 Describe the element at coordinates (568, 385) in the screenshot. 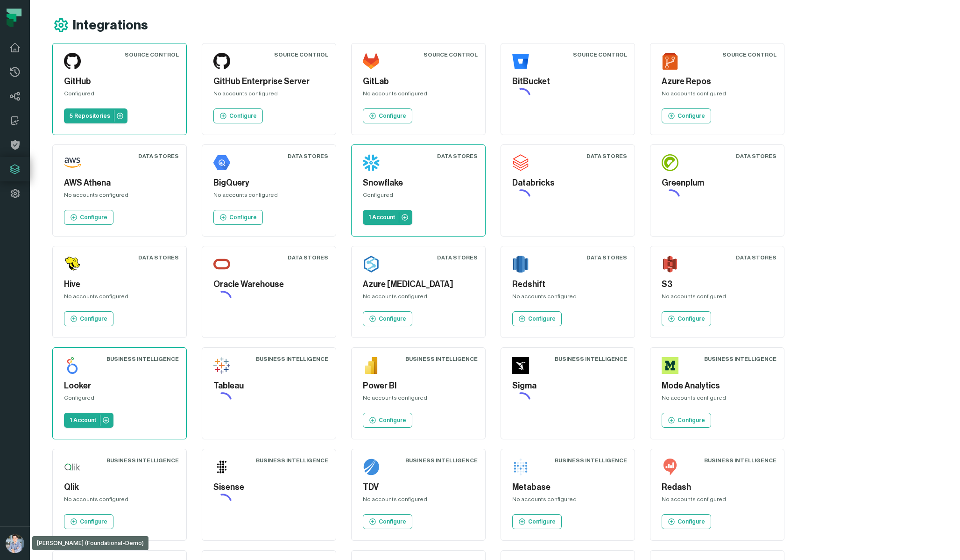

I see `h5: Sigma` at that location.